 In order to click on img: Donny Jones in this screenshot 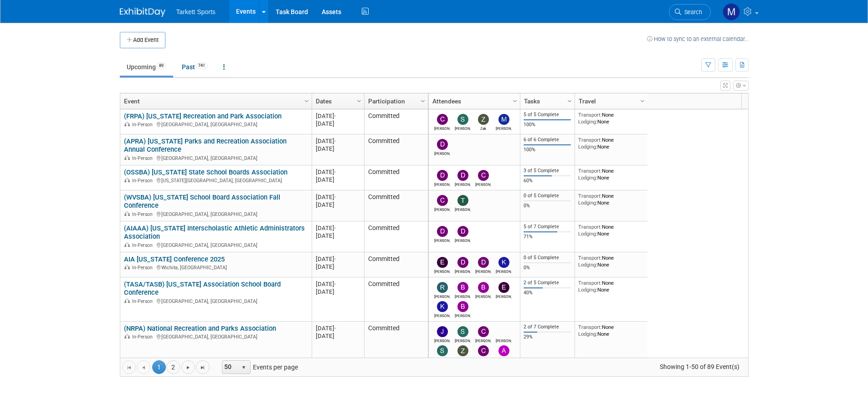, I will do `click(443, 231)`.